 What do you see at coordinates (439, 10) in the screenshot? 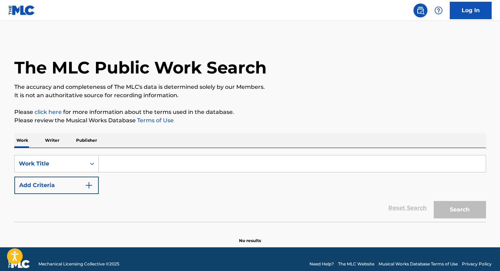
I see `div: Help` at bounding box center [439, 10].